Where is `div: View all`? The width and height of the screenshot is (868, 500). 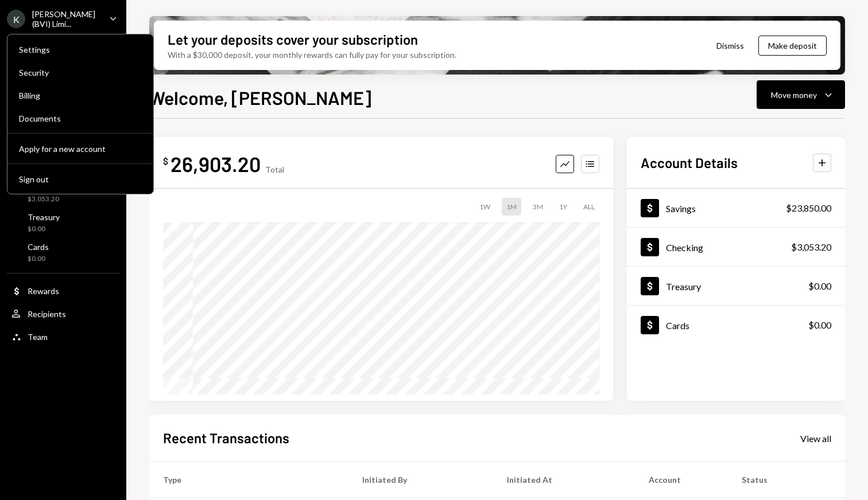 div: View all is located at coordinates (815, 439).